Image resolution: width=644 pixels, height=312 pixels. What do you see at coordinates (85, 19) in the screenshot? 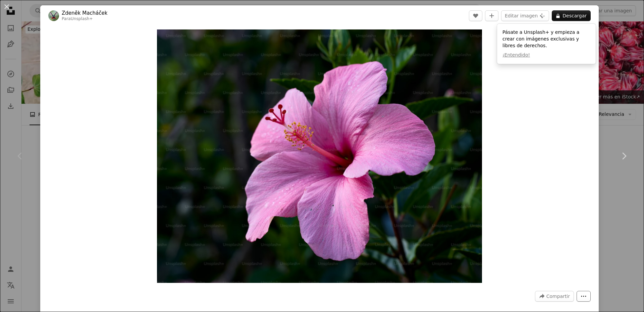
I see `div: Para` at bounding box center [85, 19].